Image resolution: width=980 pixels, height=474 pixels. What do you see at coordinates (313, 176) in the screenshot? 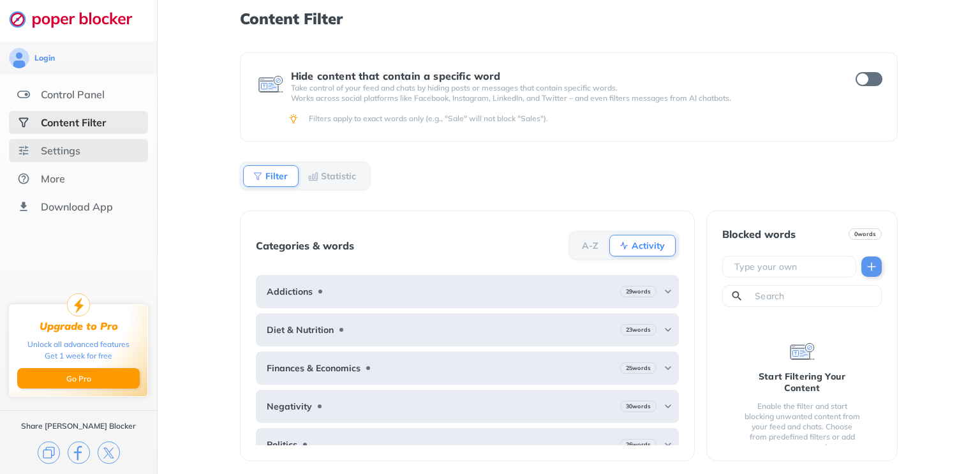
I see `img: Statistic` at bounding box center [313, 176].